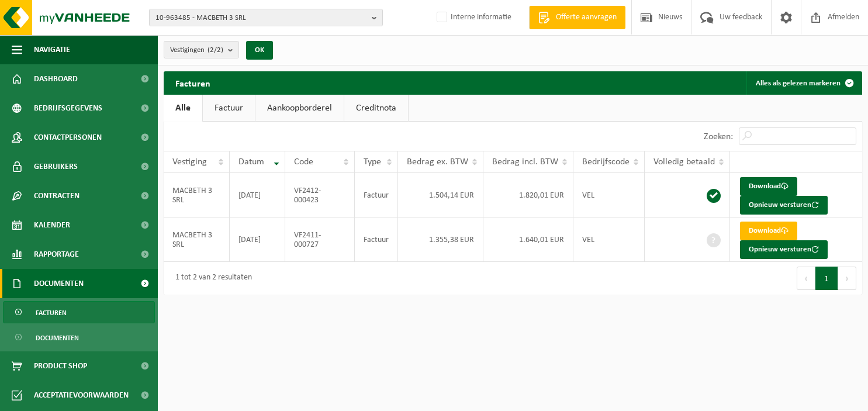 Image resolution: width=868 pixels, height=411 pixels. Describe the element at coordinates (718, 137) in the screenshot. I see `label: Zoeken:` at that location.